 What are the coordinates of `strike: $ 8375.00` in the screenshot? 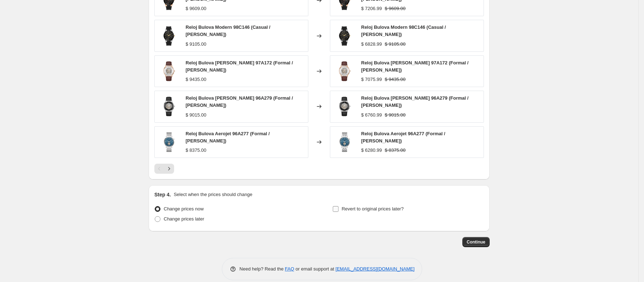 It's located at (395, 150).